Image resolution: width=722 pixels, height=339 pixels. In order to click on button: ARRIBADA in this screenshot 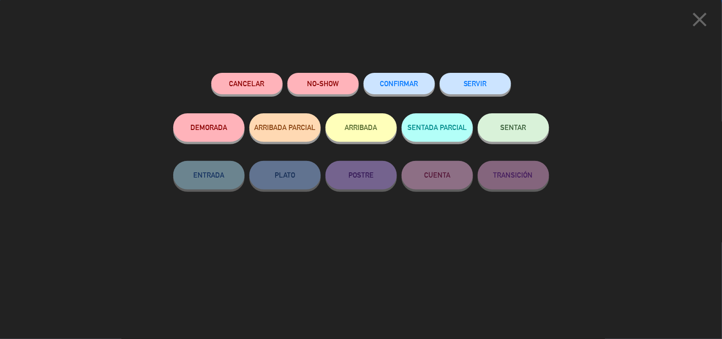, I will do `click(361, 128)`.